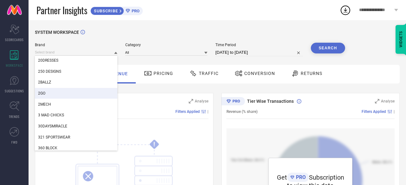 The height and width of the screenshot is (185, 406). Describe the element at coordinates (62, 10) in the screenshot. I see `span: Partner Insights` at that location.